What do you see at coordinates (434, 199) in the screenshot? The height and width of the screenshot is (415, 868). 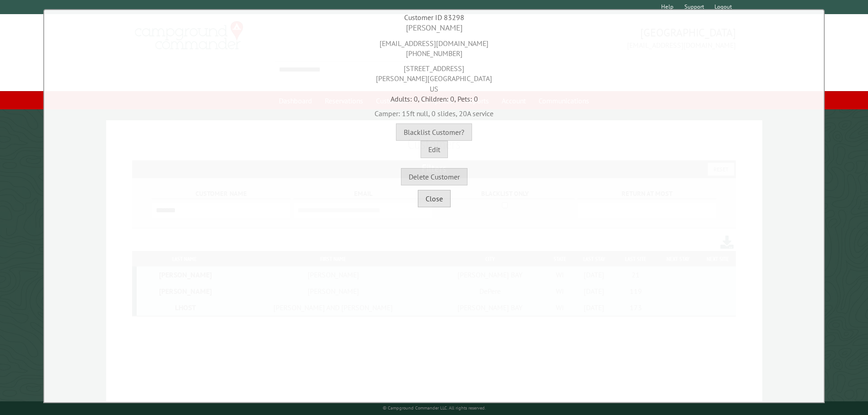 I see `button: Close` at bounding box center [434, 199].